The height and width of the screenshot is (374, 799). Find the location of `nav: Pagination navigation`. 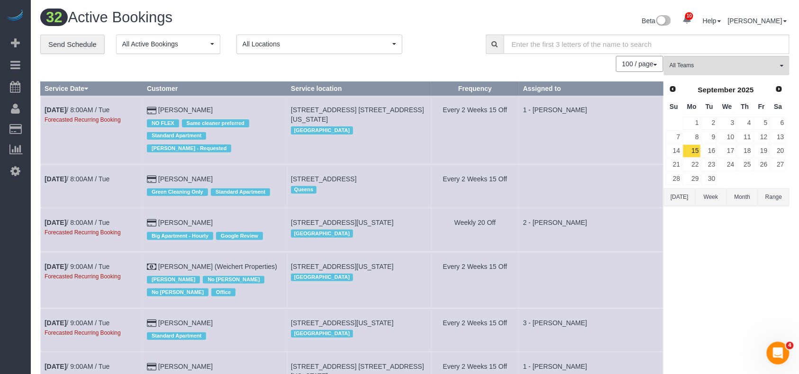

nav: Pagination navigation is located at coordinates (640, 64).